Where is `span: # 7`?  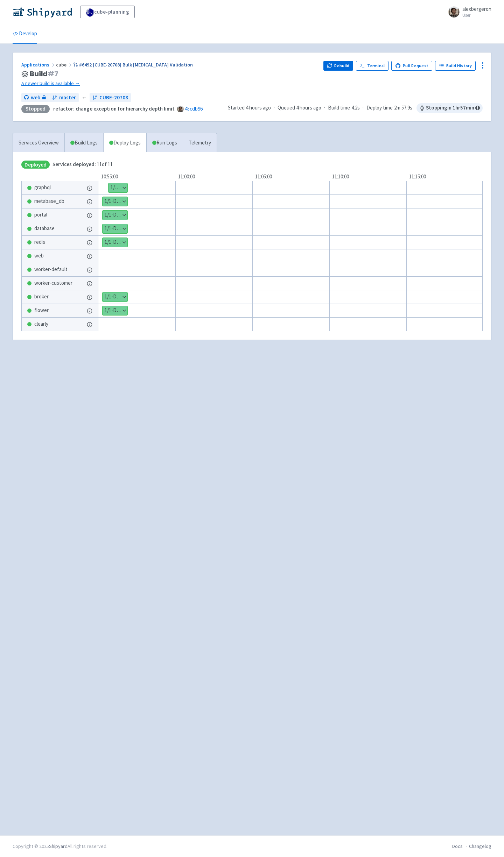 span: # 7 is located at coordinates (53, 74).